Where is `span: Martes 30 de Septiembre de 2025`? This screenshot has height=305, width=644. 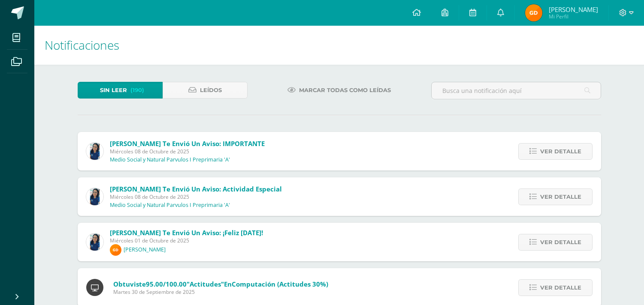
span: Martes 30 de Septiembre de 2025 is located at coordinates (221, 292).